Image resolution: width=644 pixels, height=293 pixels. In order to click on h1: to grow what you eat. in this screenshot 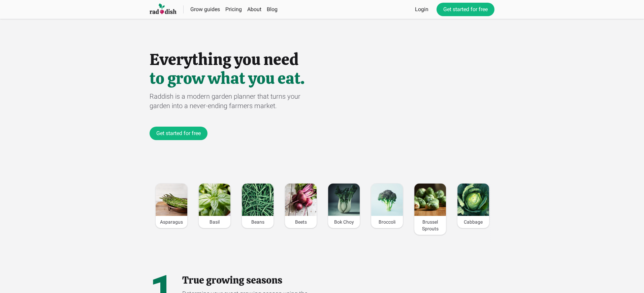, I will do `click(322, 78)`.